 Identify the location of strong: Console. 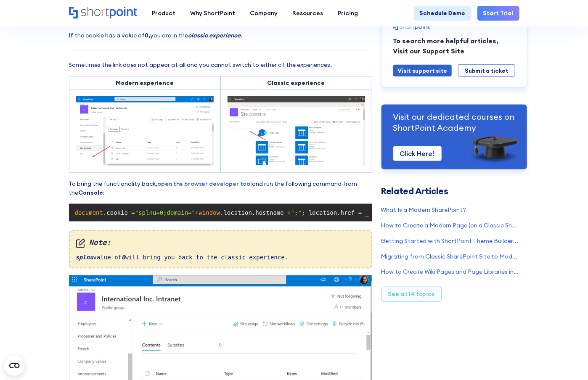
(91, 192).